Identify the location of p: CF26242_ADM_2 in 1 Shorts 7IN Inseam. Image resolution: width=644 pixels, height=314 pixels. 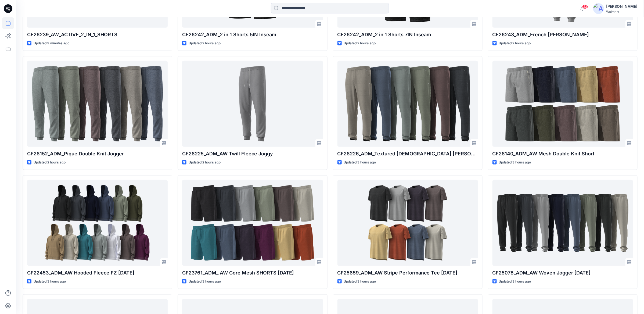
(407, 35).